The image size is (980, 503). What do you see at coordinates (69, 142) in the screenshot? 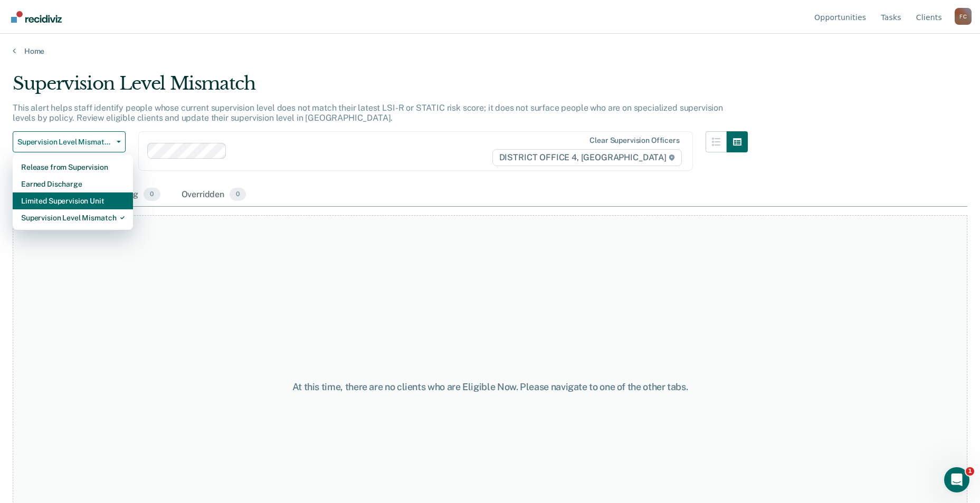
I see `button: Supervision Level Mismatch` at bounding box center [69, 142].